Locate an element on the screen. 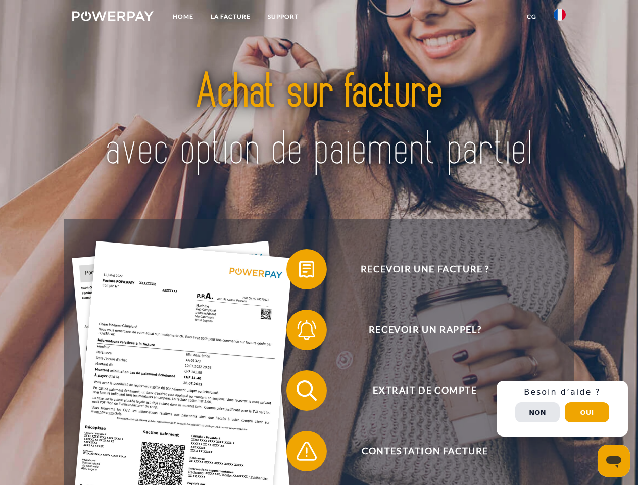 This screenshot has height=485, width=638. span: Extrait de compte is located at coordinates (425, 390).